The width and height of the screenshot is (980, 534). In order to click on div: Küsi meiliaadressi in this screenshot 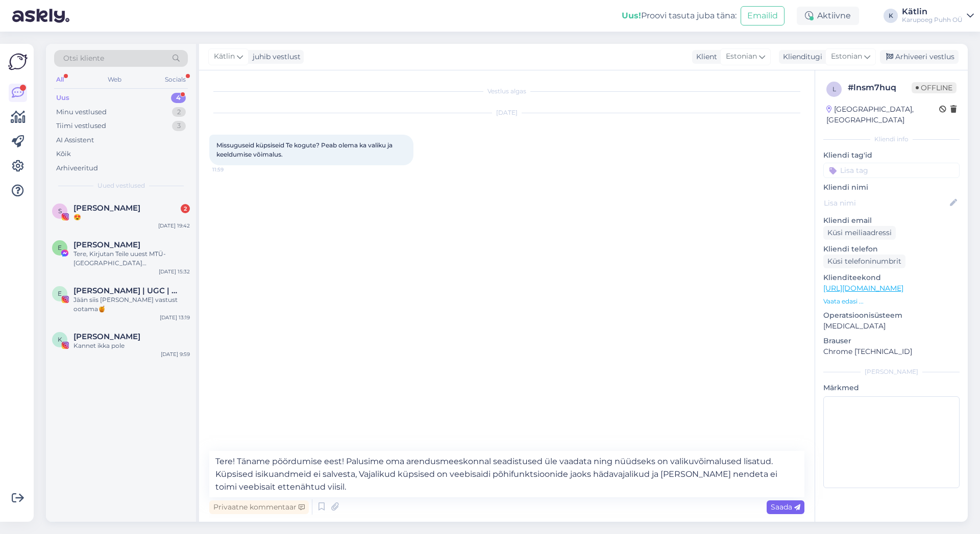, I will do `click(859, 232)`.